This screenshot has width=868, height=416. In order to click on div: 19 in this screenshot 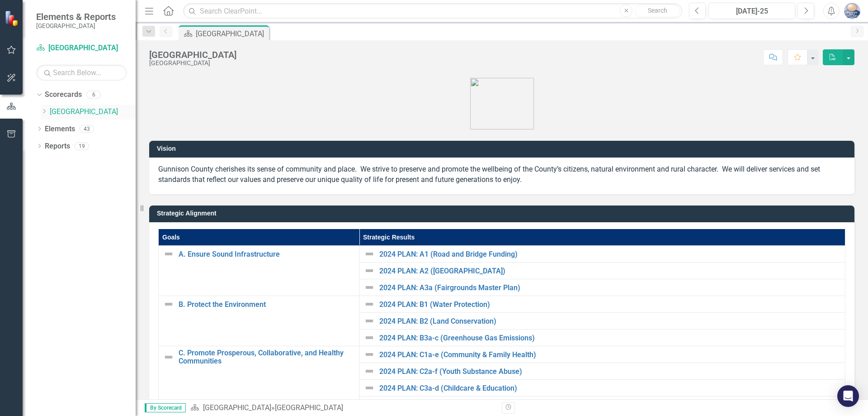, I will do `click(82, 145)`.